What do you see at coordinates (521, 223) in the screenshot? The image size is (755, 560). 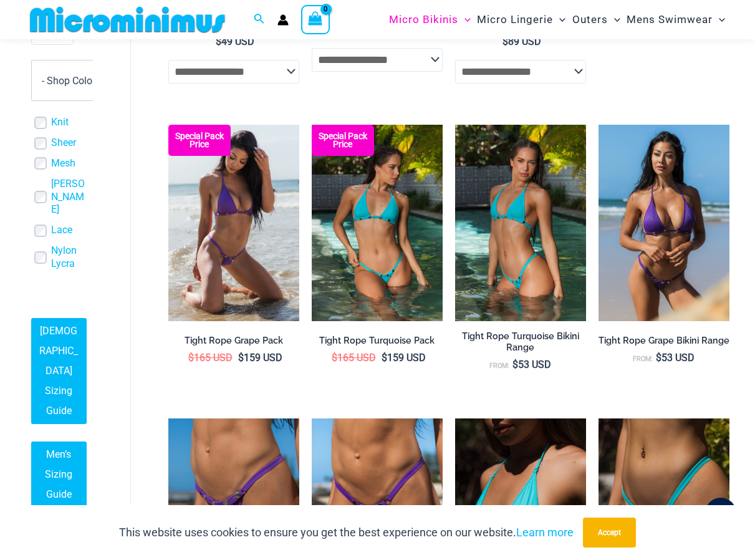 I see `img: Tight Rope Turquoise 319 Tri Top 4228 Thong Bottom 03` at bounding box center [521, 223].